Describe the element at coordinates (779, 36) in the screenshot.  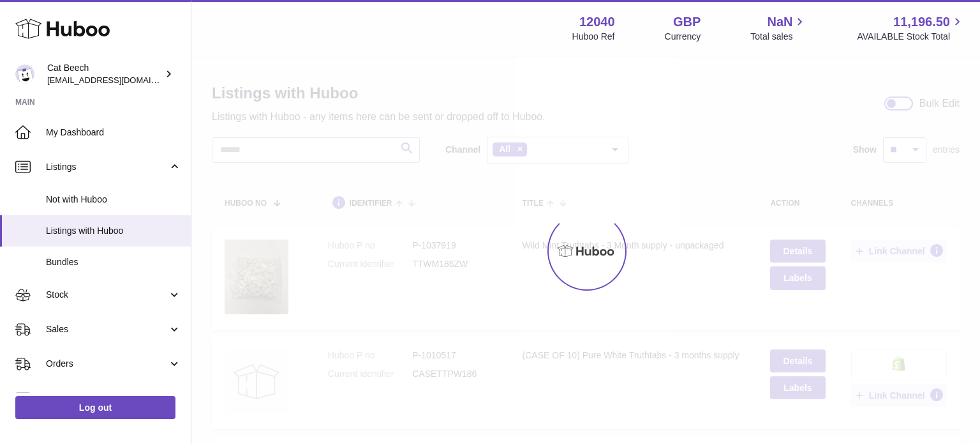
I see `span: Total sales` at that location.